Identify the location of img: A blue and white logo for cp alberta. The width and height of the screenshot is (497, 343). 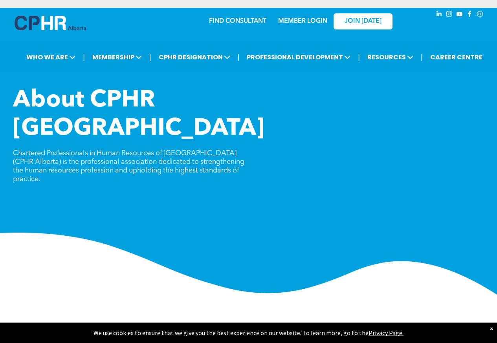
(50, 23).